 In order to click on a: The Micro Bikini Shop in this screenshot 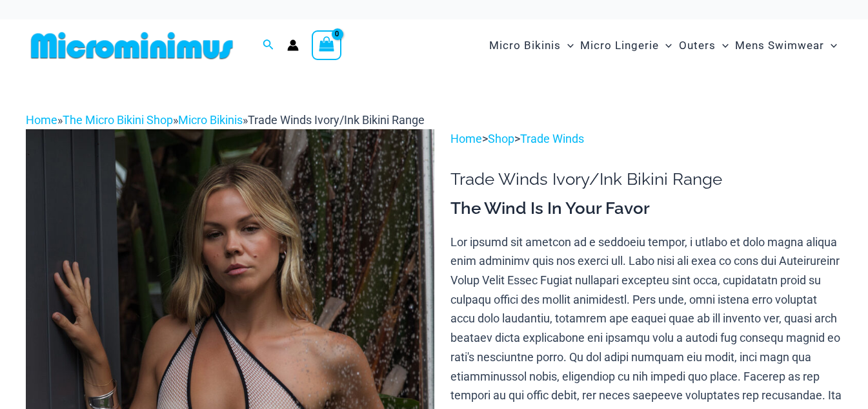, I will do `click(118, 120)`.